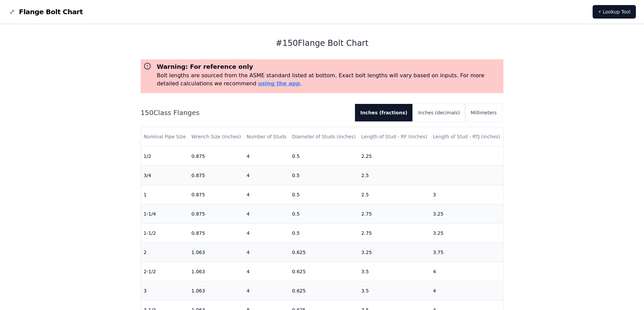 Image resolution: width=644 pixels, height=310 pixels. What do you see at coordinates (266, 137) in the screenshot?
I see `th: Number of Studs` at bounding box center [266, 137].